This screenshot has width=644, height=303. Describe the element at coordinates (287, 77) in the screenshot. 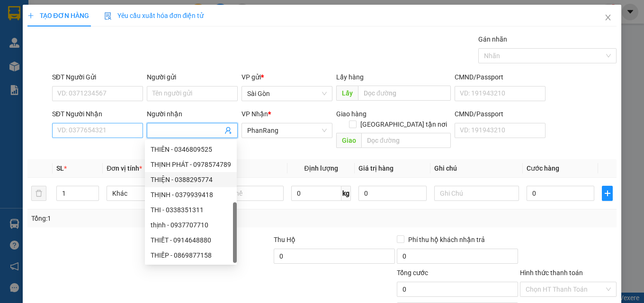

I see `div: VP gửi` at that location.